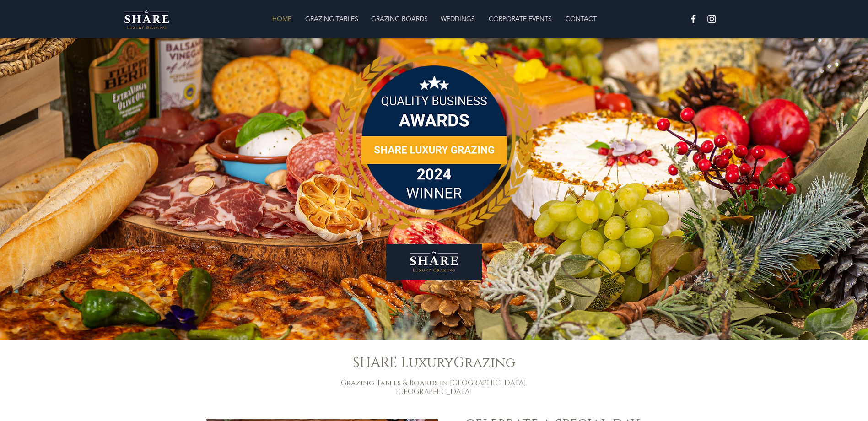 This screenshot has height=421, width=868. I want to click on span: SHARE Lux, so click(390, 363).